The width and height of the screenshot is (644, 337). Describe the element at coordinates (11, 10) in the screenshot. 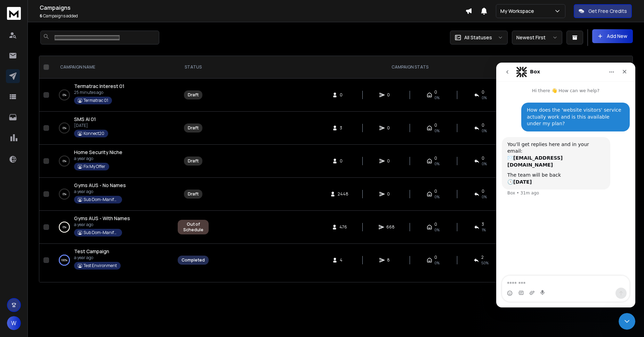

I see `button: go back` at that location.